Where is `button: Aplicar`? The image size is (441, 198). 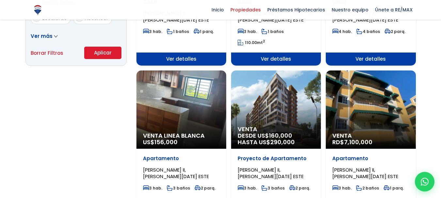
button: Aplicar is located at coordinates (103, 53).